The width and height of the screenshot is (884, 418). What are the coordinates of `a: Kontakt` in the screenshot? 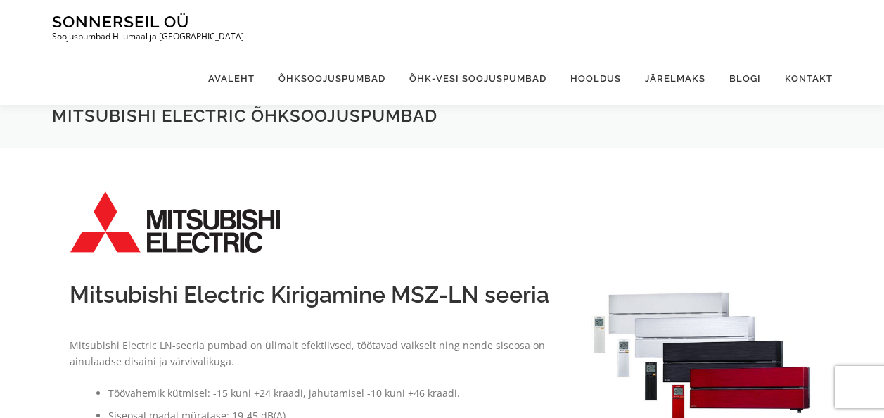 It's located at (803, 78).